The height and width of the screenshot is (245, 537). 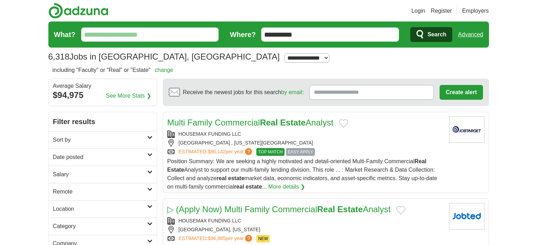 I want to click on span: NEW, so click(x=263, y=239).